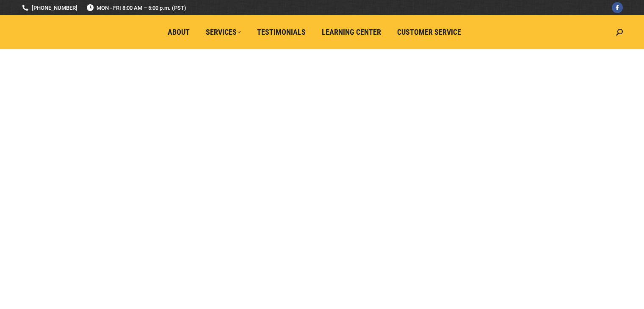  What do you see at coordinates (429, 32) in the screenshot?
I see `a: Customer Service` at bounding box center [429, 32].